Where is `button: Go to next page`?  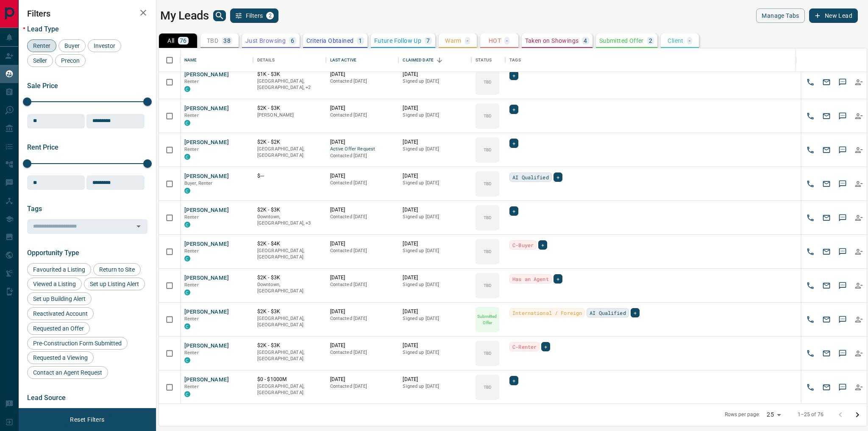
button: Go to next page is located at coordinates (857, 415).